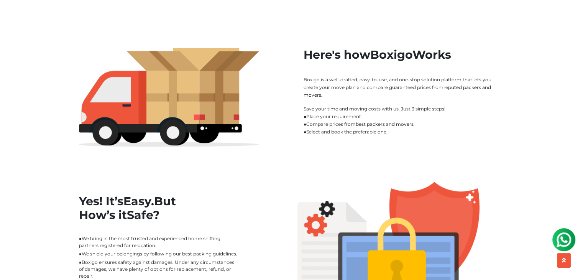 The image size is (583, 280). What do you see at coordinates (172, 208) in the screenshot?
I see `h2: Yes! It’s But How’s it` at bounding box center [172, 208].